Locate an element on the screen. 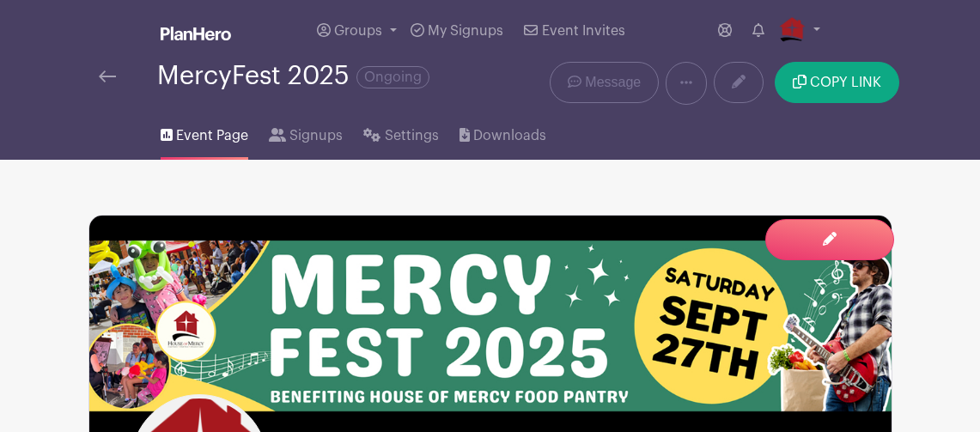 This screenshot has height=432, width=980. div: MercyFest 2025 is located at coordinates (293, 76).